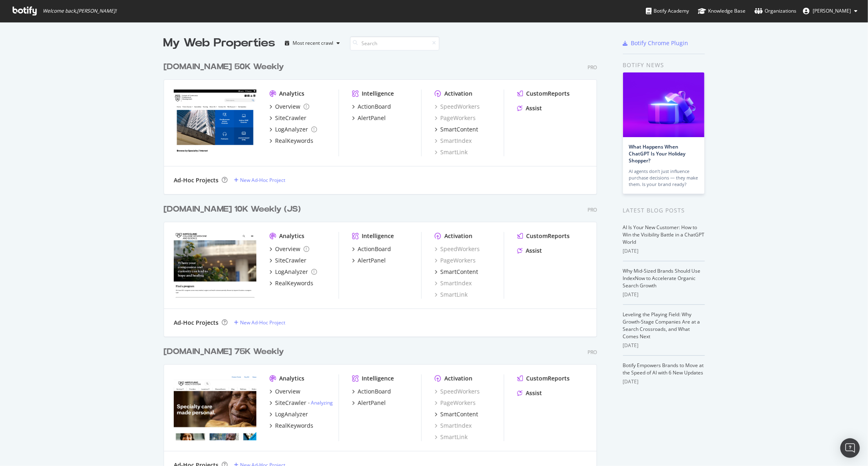 The image size is (868, 466). What do you see at coordinates (663, 369) in the screenshot?
I see `a: Botify Empowers Brands to Move at the Speed of AI with 6 New Updates` at bounding box center [663, 369].